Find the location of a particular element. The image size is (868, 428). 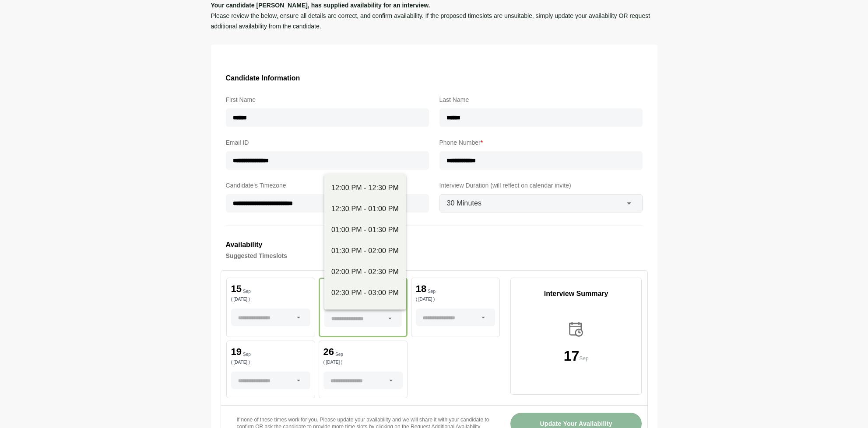

h3: Availability is located at coordinates (434, 245).